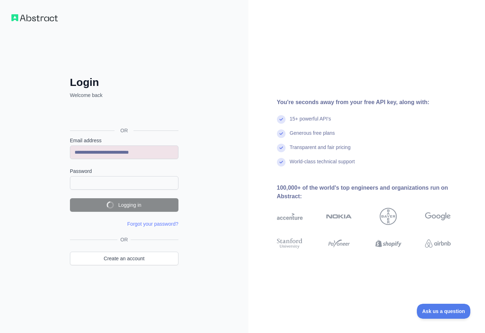 The height and width of the screenshot is (333, 485). Describe the element at coordinates (35, 18) in the screenshot. I see `img: Workflow` at that location.